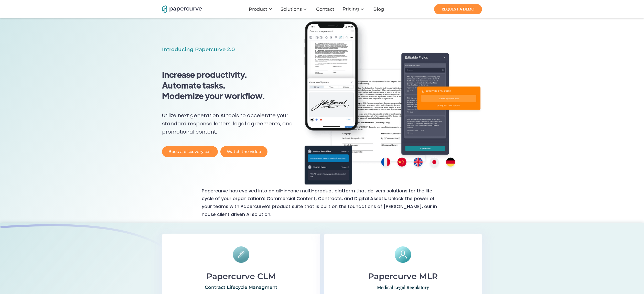 This screenshot has height=294, width=644. I want to click on p: Utilize next generation AI tools to accelerate your standard response letters, legal agreements, ..., so click(231, 125).